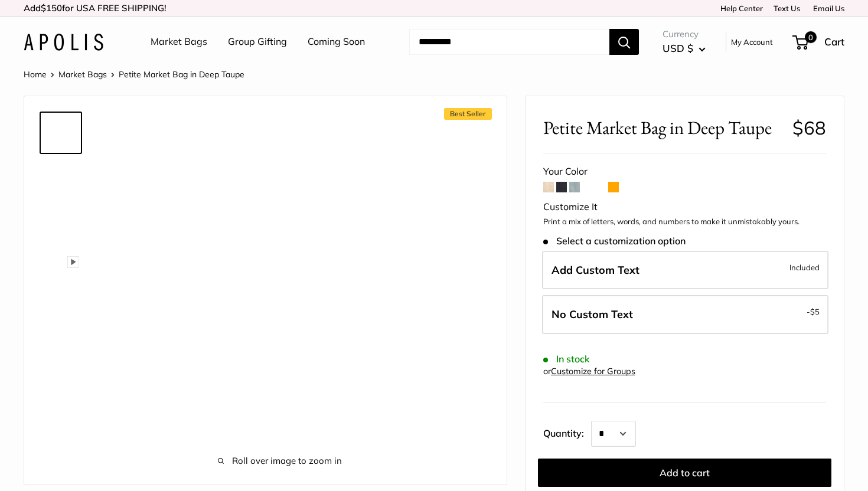 The width and height of the screenshot is (868, 491). I want to click on div: Your Color, so click(684, 172).